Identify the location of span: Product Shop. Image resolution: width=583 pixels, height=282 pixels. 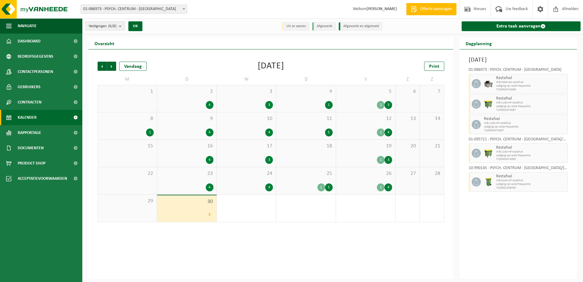
(31, 163).